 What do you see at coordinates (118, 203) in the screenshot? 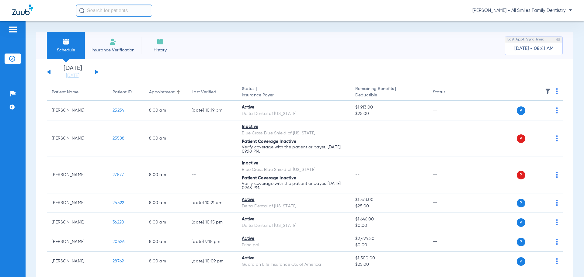
I see `span: 25522` at bounding box center [118, 203].